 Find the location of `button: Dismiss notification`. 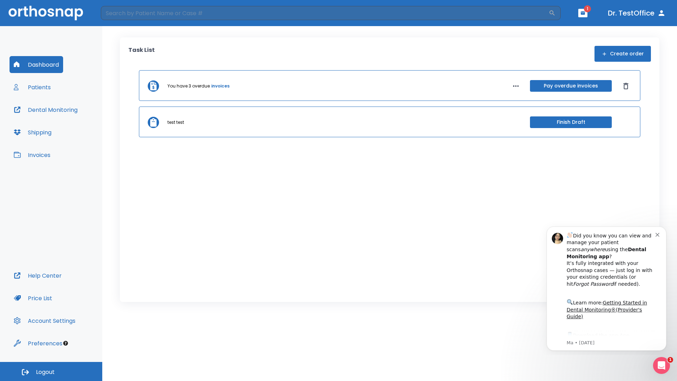

button: Dismiss notification is located at coordinates (122, 14).